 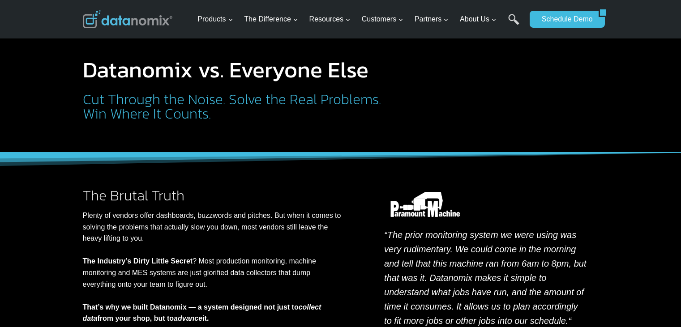 What do you see at coordinates (215, 19) in the screenshot?
I see `span: Products` at bounding box center [215, 19].